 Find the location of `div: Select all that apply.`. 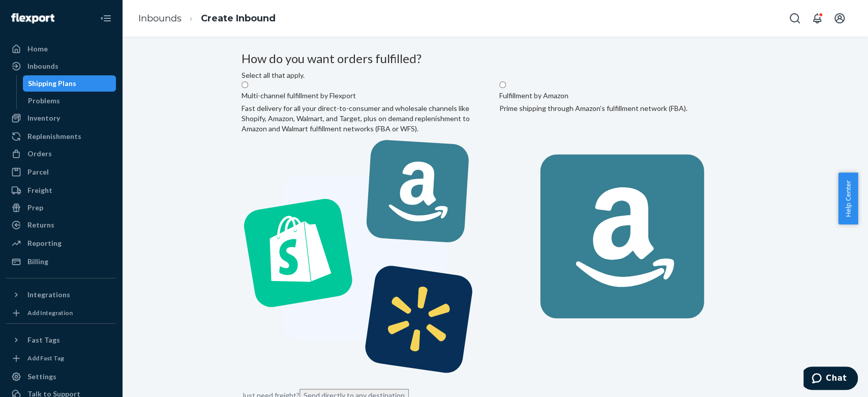

div: Select all that apply. is located at coordinates (495, 75).